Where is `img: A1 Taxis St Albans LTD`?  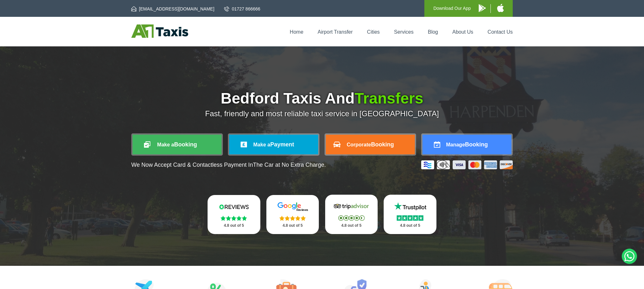 img: A1 Taxis St Albans LTD is located at coordinates (159, 31).